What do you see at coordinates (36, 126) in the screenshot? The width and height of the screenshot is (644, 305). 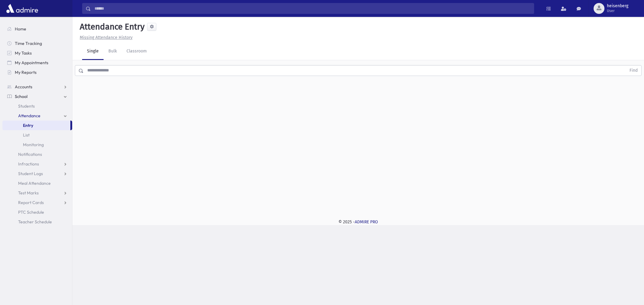 I see `a: Entry` at bounding box center [36, 126].